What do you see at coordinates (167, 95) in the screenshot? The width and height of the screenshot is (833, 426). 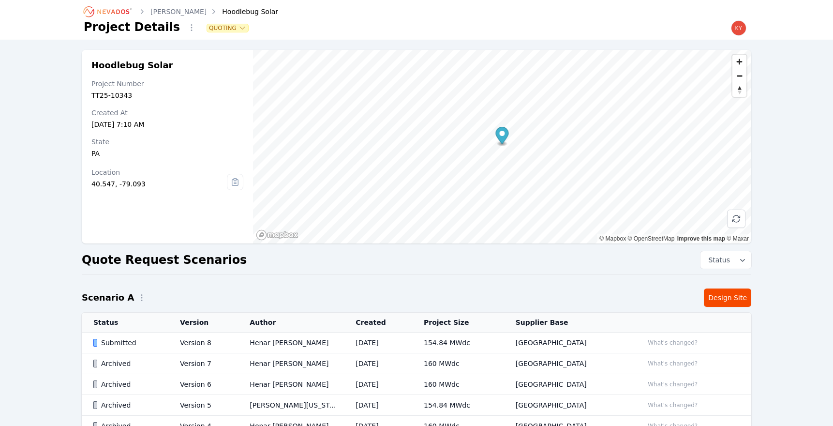 I see `div: TT25-10343` at bounding box center [167, 95].